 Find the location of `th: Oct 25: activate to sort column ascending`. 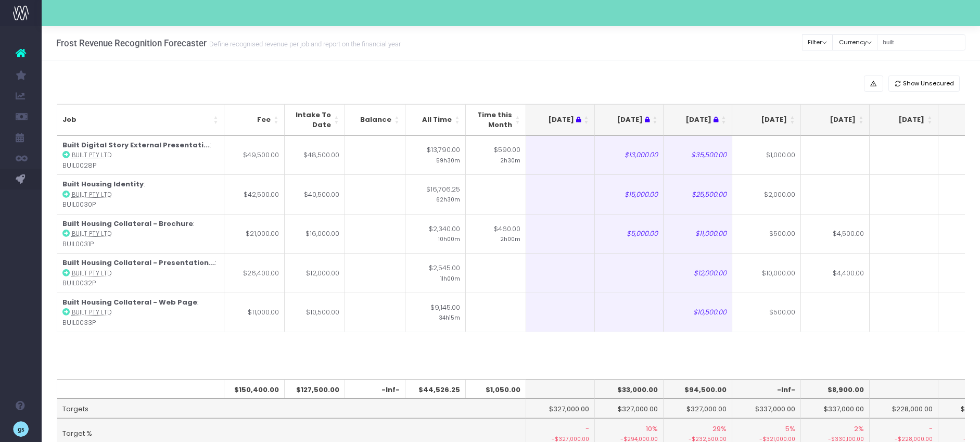

th: Oct 25: activate to sort column ascending is located at coordinates (767, 120).